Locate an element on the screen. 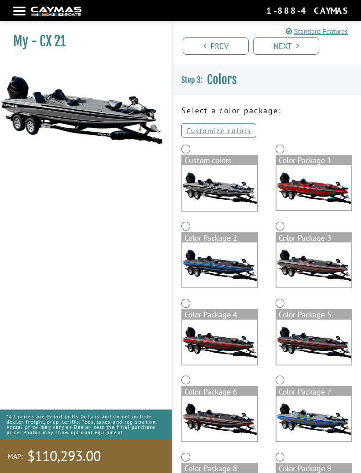 The height and width of the screenshot is (473, 361). div: Color Package 1 is located at coordinates (314, 160).